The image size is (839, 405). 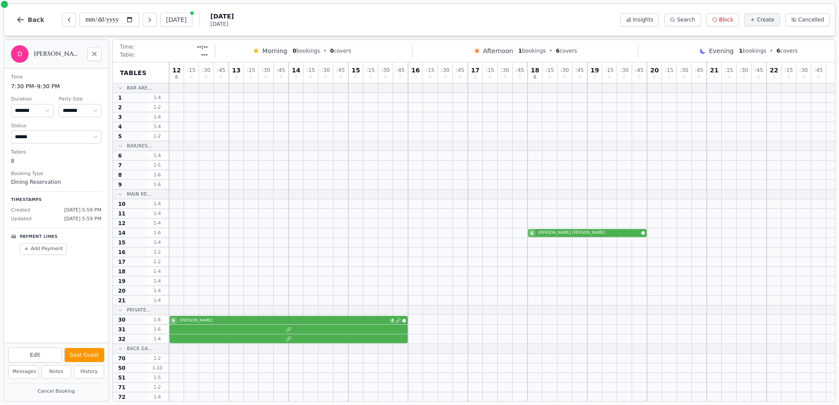 What do you see at coordinates (122, 262) in the screenshot?
I see `span: 17` at bounding box center [122, 262].